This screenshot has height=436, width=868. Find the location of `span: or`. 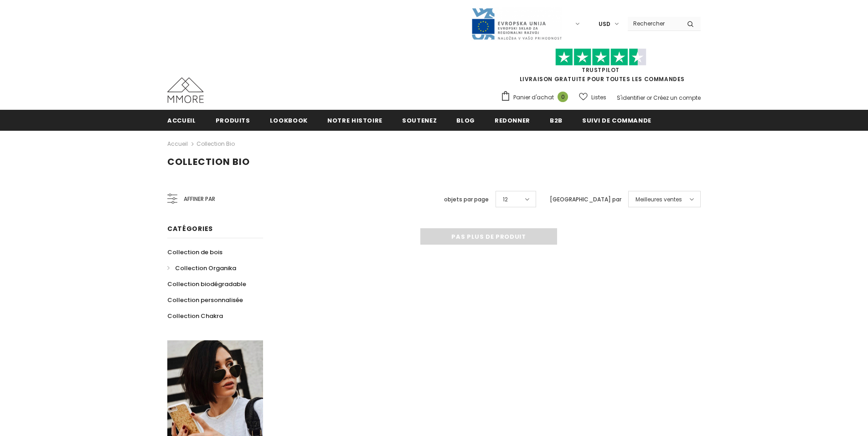

span: or is located at coordinates (650, 97).